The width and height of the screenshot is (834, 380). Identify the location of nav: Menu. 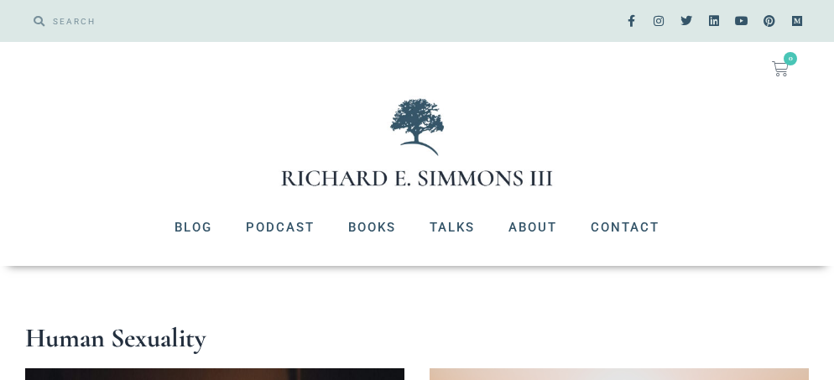
(417, 227).